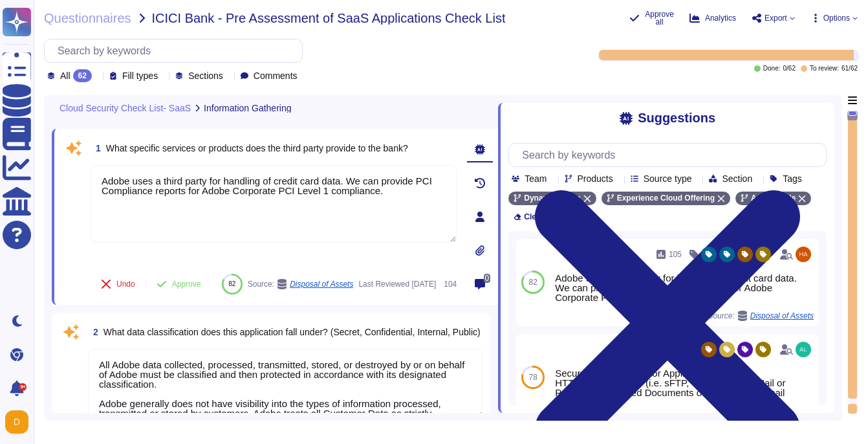 This screenshot has width=868, height=444. What do you see at coordinates (328, 18) in the screenshot?
I see `span: ICICI Bank - Pre Assessment of SaaS Applications Check List` at bounding box center [328, 18].